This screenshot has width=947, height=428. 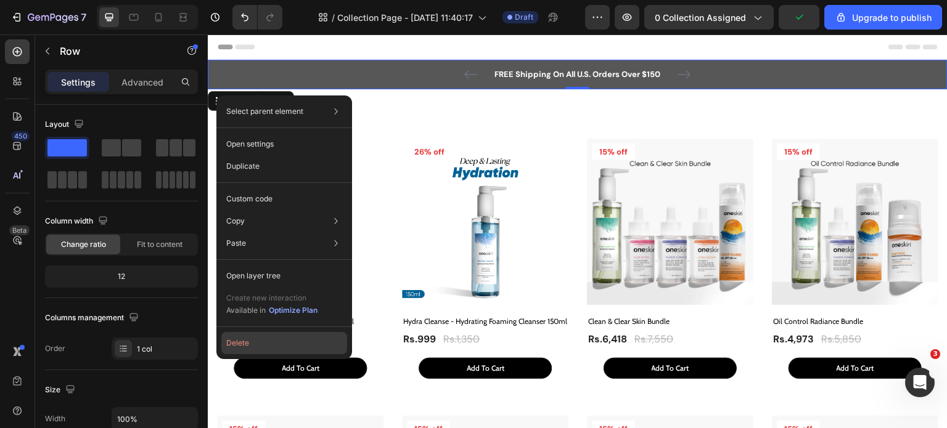 What do you see at coordinates (246, 310) in the screenshot?
I see `span: Available in` at bounding box center [246, 310].